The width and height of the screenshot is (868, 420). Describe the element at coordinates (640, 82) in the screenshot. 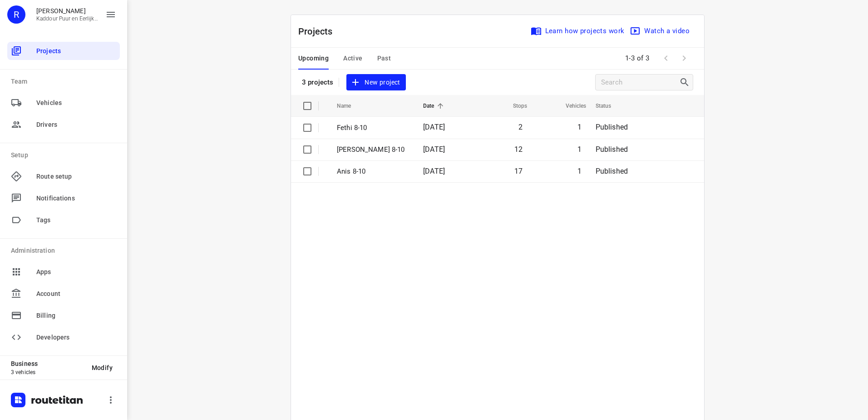

I see `input: Search projects` at that location.